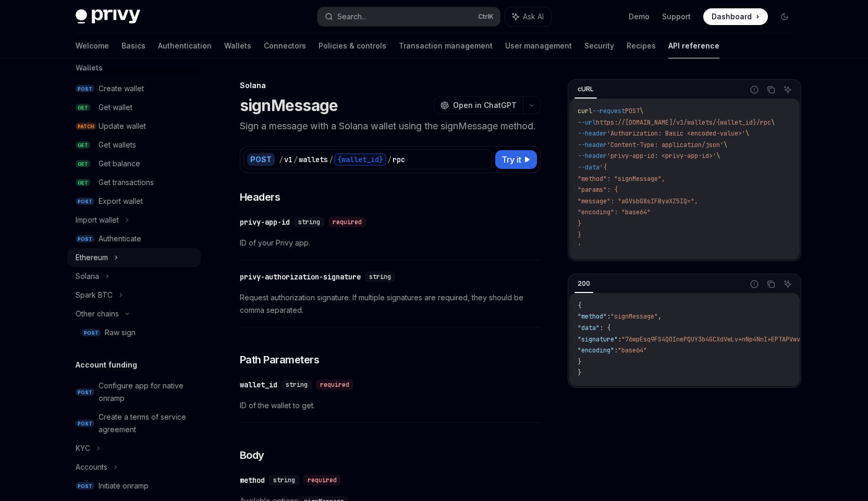  I want to click on button: Try it, so click(516, 159).